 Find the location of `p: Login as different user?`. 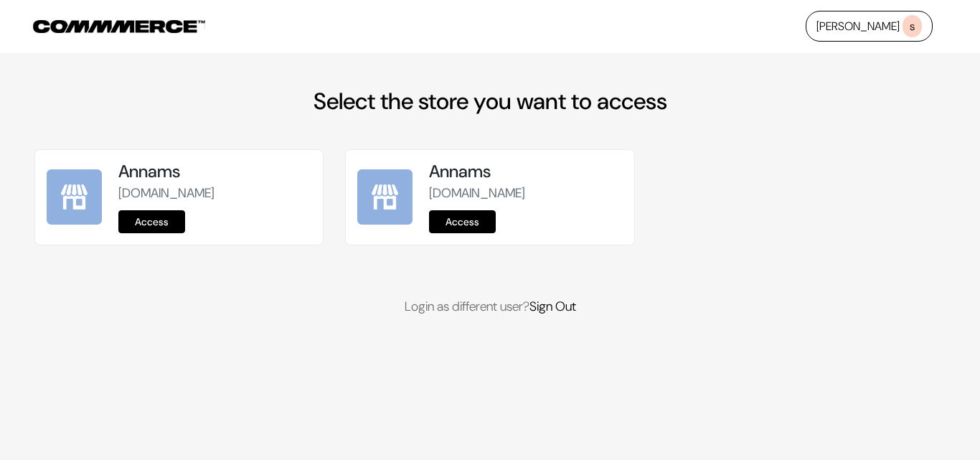

p: Login as different user? is located at coordinates (490, 306).